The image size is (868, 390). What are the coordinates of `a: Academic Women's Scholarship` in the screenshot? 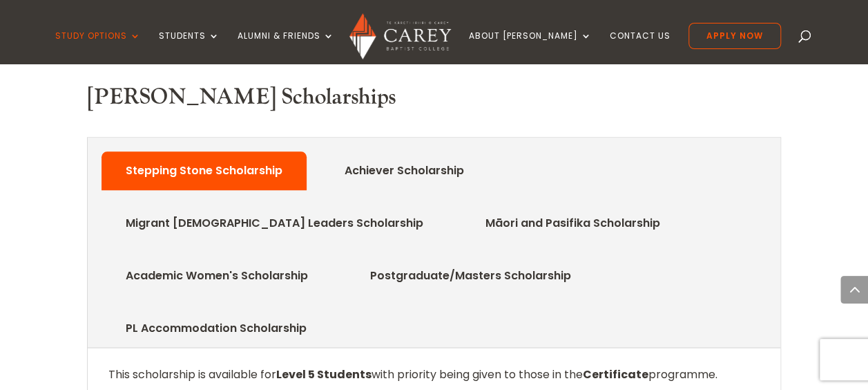 It's located at (217, 276).